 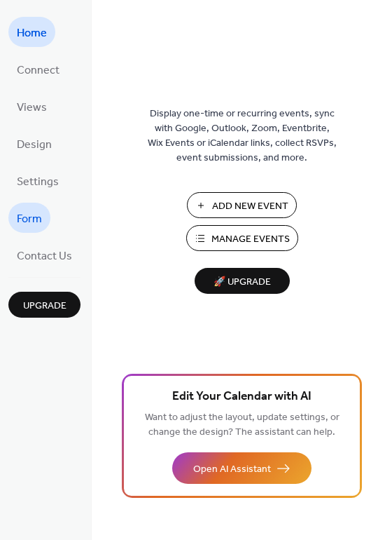 I want to click on span: Form, so click(x=29, y=219).